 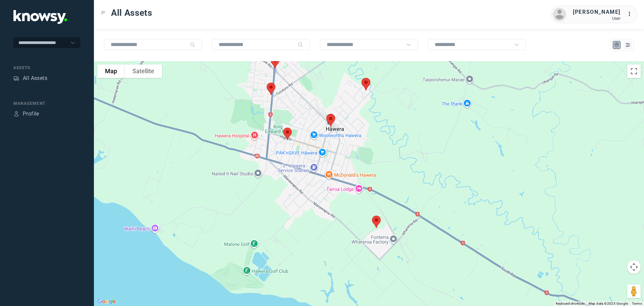 I want to click on button: Drag Pegman onto the map to open Street View, so click(x=634, y=291).